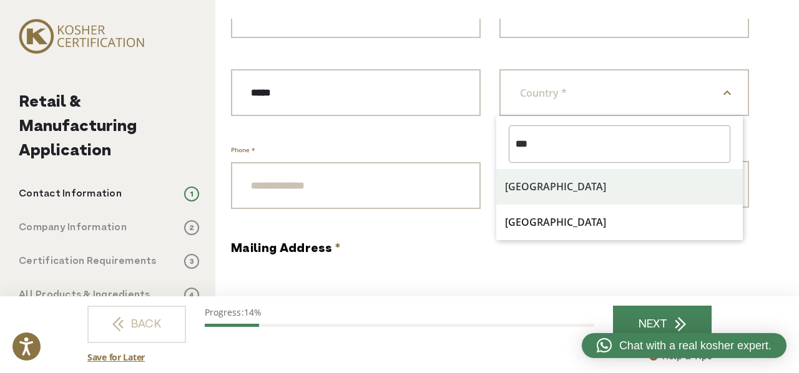 This screenshot has height=373, width=799. Describe the element at coordinates (192, 295) in the screenshot. I see `span: 4` at that location.